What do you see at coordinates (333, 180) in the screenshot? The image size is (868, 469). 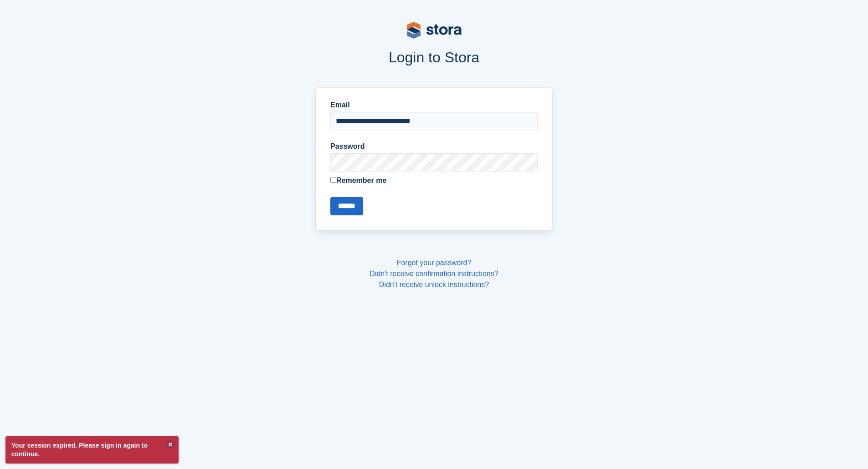 I see `input: Remember me` at bounding box center [333, 180].